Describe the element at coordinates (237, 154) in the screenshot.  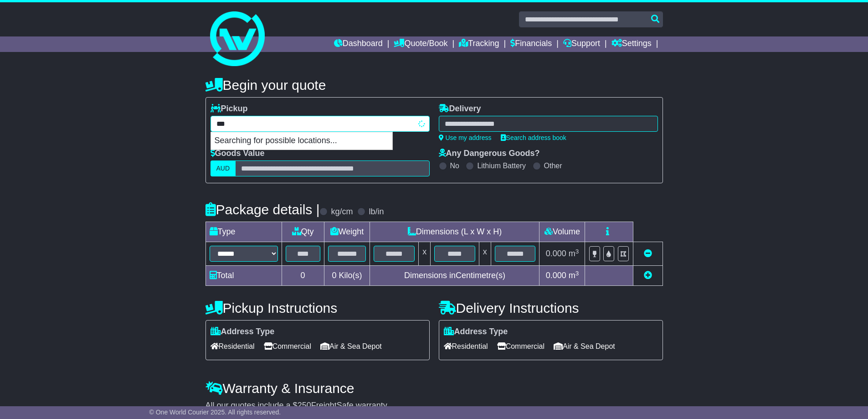
I see `label: Goods Value` at that location.